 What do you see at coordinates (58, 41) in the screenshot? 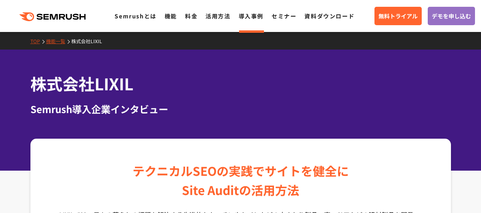
I see `a: 機能一覧` at bounding box center [58, 41].